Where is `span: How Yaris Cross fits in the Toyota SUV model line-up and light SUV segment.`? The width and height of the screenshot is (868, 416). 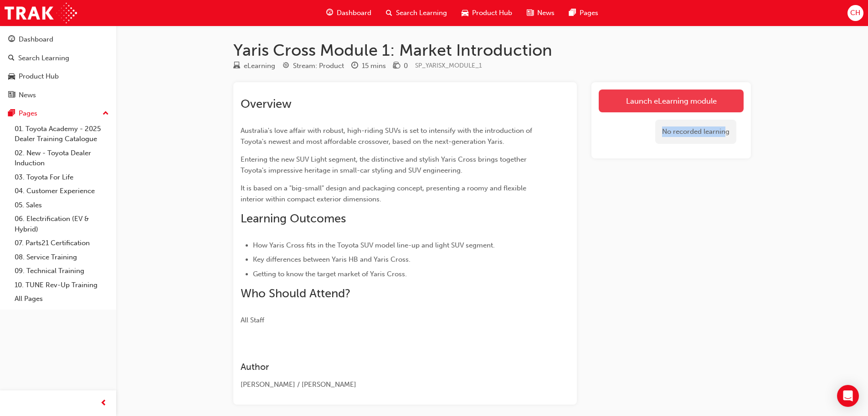 span: How Yaris Cross fits in the Toyota SUV model line-up and light SUV segment. is located at coordinates (374, 245).